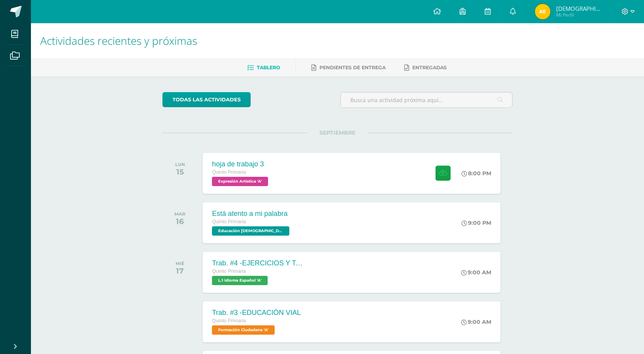 The width and height of the screenshot is (644, 354). I want to click on div: 15, so click(180, 172).